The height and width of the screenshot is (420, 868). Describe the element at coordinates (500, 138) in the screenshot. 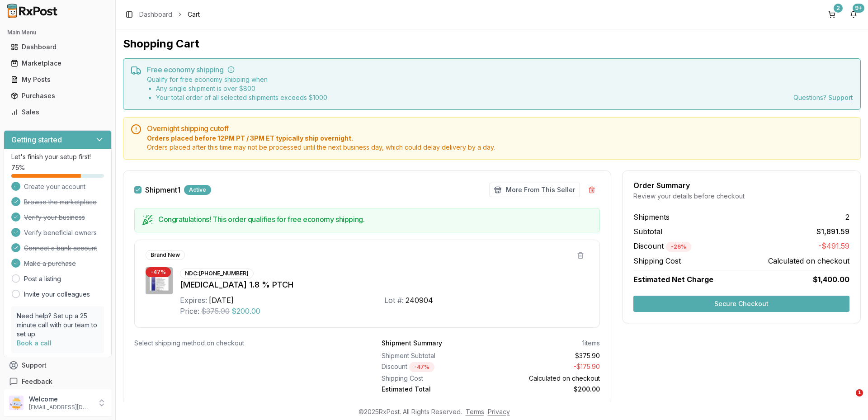

I see `span: Orders placed before 12PM PT / 3PM ET typically ship overnight.` at that location.